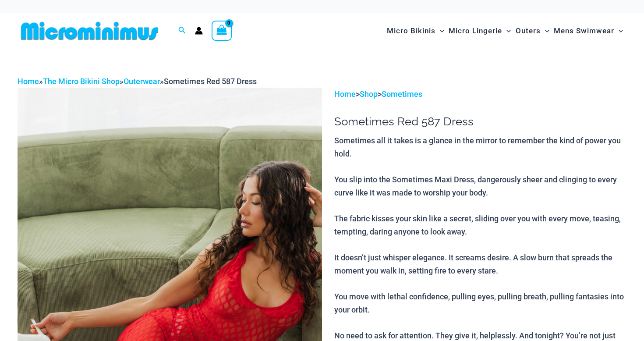 Image resolution: width=644 pixels, height=341 pixels. Describe the element at coordinates (505, 31) in the screenshot. I see `nav: Site Navigation` at that location.